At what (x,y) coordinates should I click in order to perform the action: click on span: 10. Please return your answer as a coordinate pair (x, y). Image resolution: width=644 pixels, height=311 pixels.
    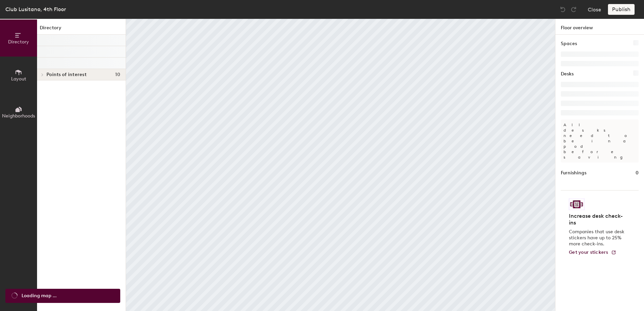
    Looking at the image, I should click on (118, 75).